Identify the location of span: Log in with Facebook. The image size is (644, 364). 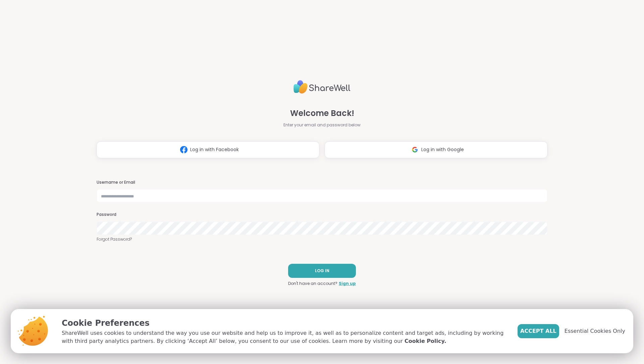
(215, 149).